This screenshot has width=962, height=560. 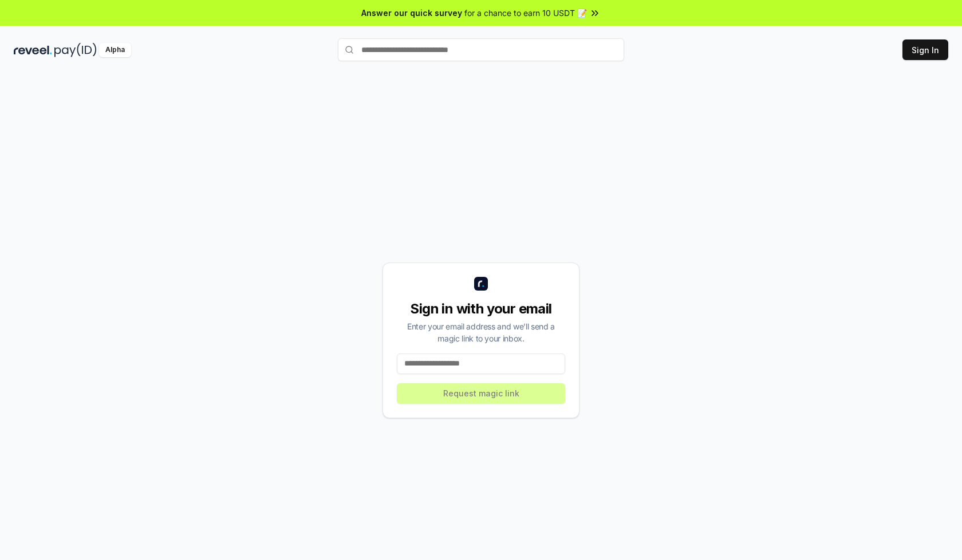 What do you see at coordinates (481, 284) in the screenshot?
I see `img: logo_small` at bounding box center [481, 284].